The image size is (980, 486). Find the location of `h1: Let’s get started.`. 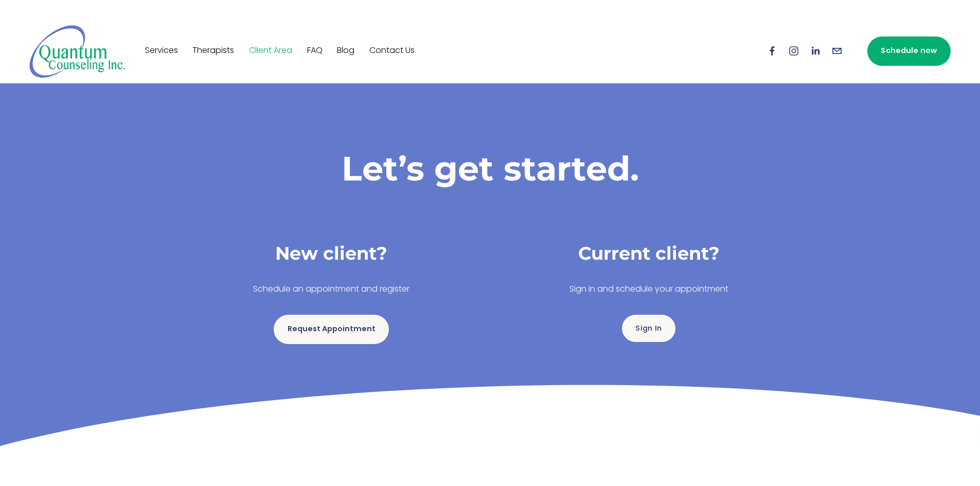

h1: Let’s get started. is located at coordinates (490, 168).